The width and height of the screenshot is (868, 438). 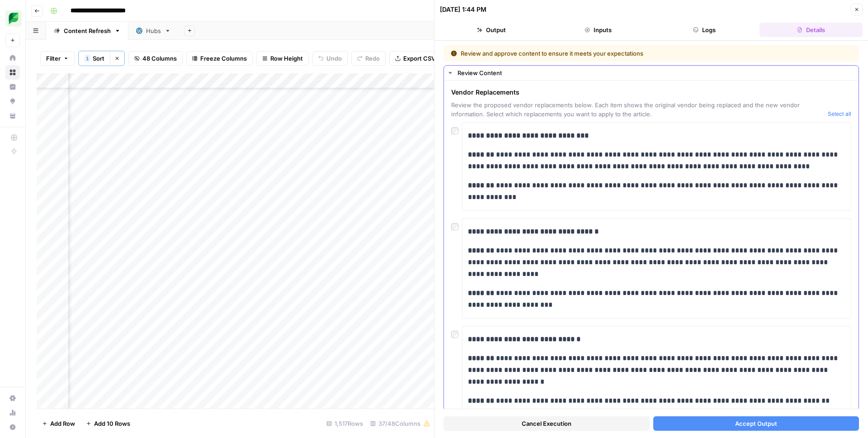 I want to click on a: Browse, so click(x=13, y=72).